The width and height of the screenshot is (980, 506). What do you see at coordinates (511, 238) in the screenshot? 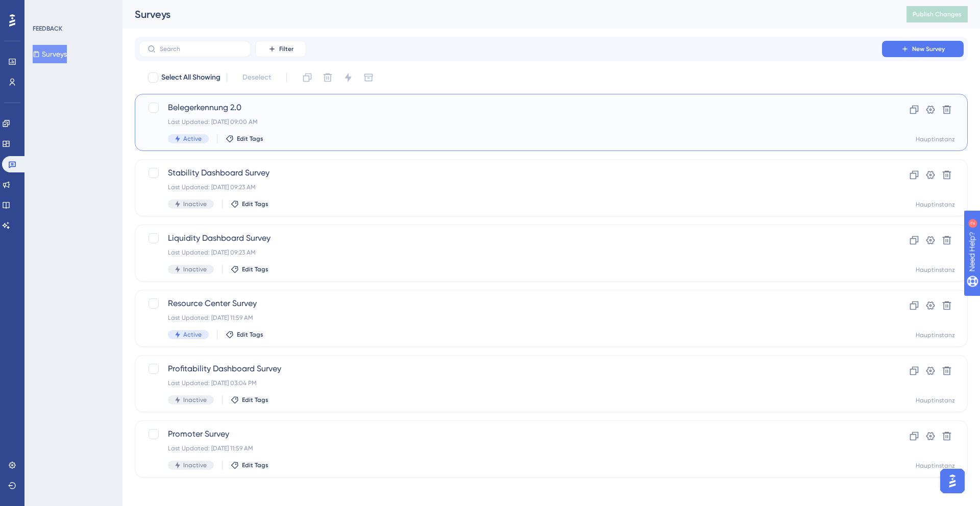
I see `span: Liquidity Dashboard Survey` at bounding box center [511, 238].